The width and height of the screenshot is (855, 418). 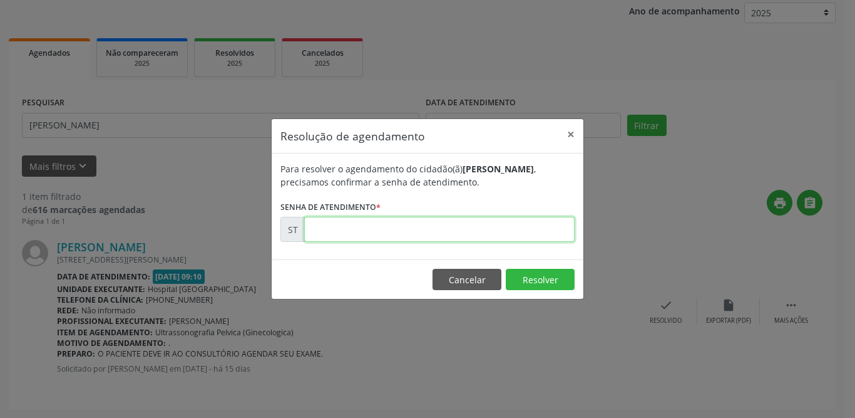 I want to click on button: Resolver, so click(x=540, y=279).